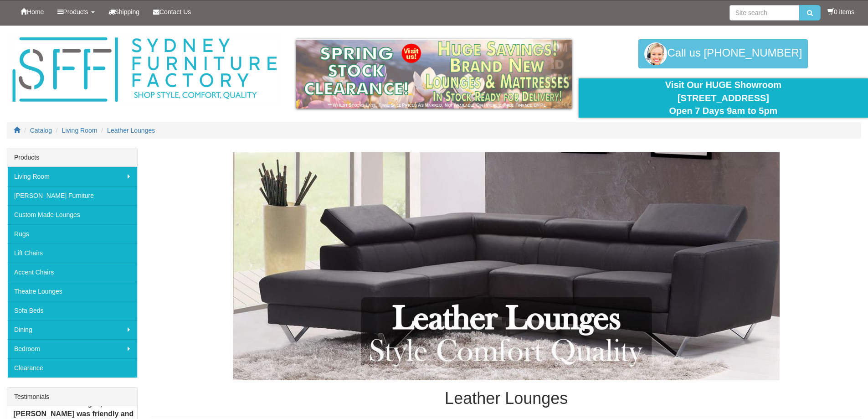 This screenshot has width=868, height=419. What do you see at coordinates (41, 130) in the screenshot?
I see `span: Catalog` at bounding box center [41, 130].